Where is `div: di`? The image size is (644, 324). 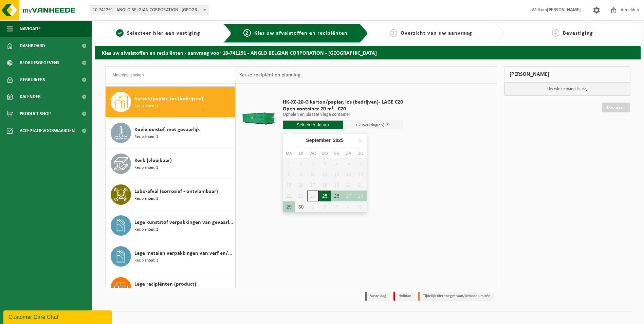 div: di is located at coordinates (301, 154).